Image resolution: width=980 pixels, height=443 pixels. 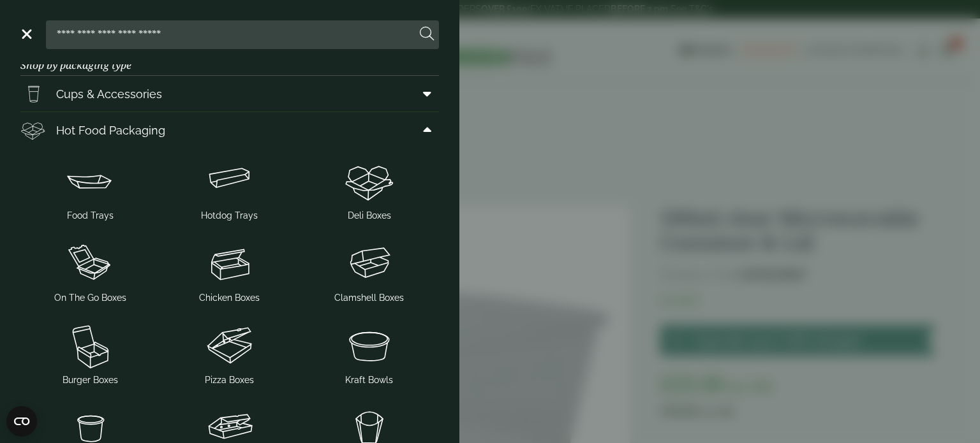 What do you see at coordinates (229, 93) in the screenshot?
I see `a: Cups & Accessories` at bounding box center [229, 93].